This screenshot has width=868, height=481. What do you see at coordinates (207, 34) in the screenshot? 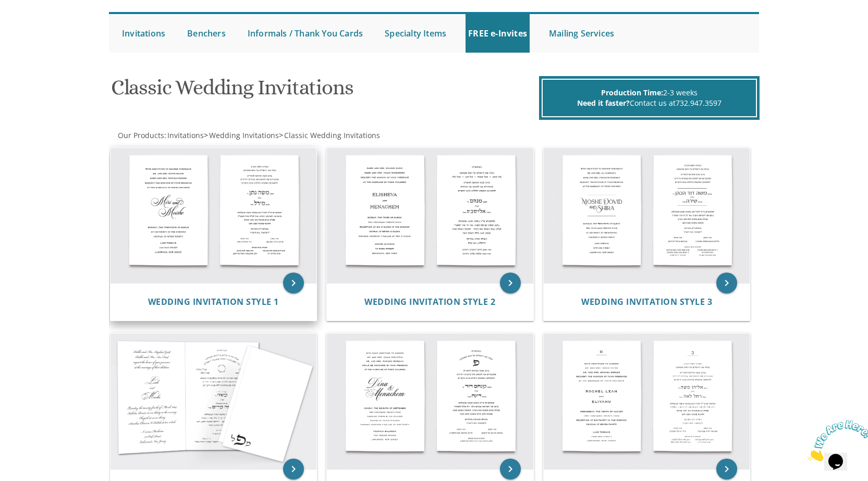
I see `a: Benchers` at bounding box center [207, 34].